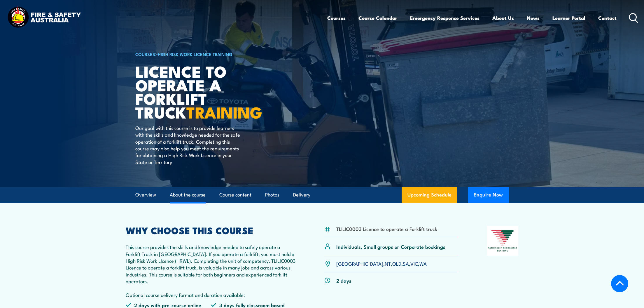 This screenshot has height=308, width=644. Describe the element at coordinates (533, 18) in the screenshot. I see `a: News` at that location.